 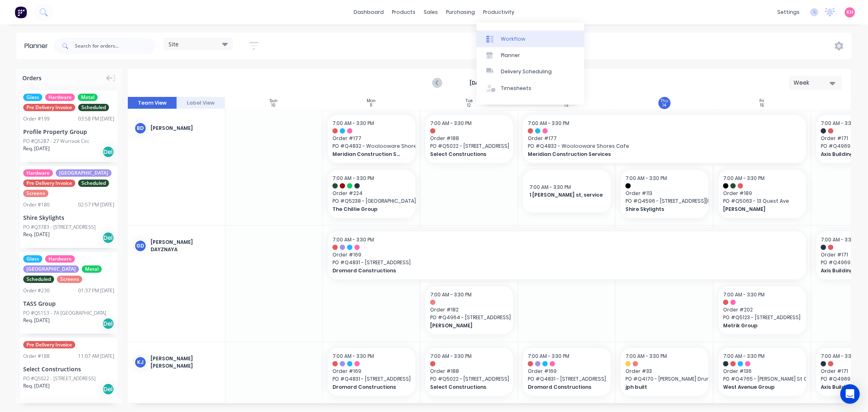 I want to click on span: Order # 202, so click(x=762, y=310).